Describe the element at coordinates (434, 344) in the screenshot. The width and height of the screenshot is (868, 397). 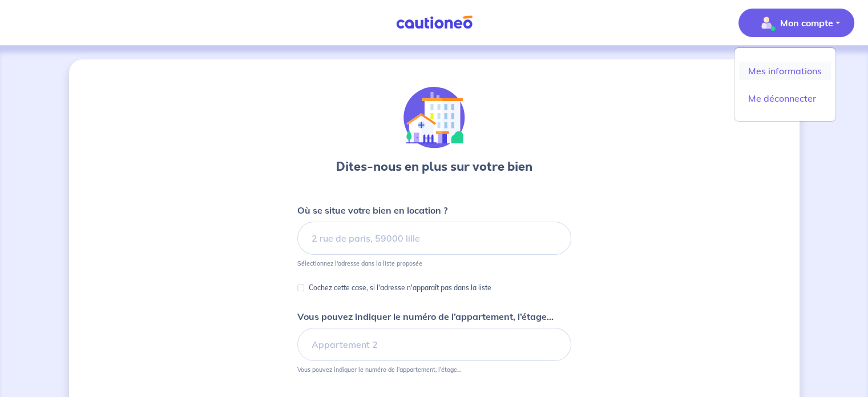
I see `input: Appartement 2` at that location.